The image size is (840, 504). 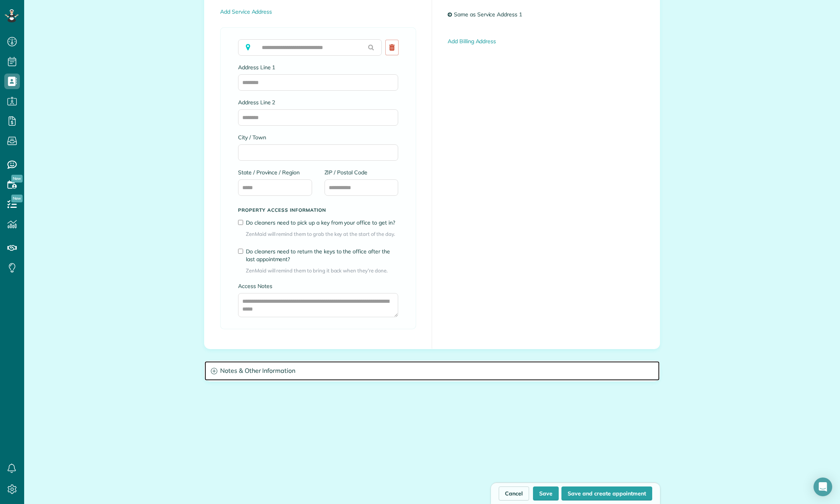 What do you see at coordinates (318, 67) in the screenshot?
I see `label: Address Line 1` at bounding box center [318, 67].